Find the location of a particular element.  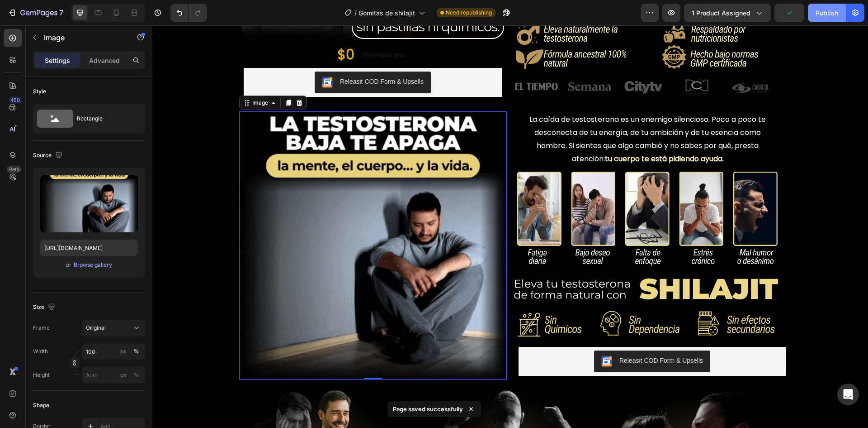

div: Shape is located at coordinates (41, 405).